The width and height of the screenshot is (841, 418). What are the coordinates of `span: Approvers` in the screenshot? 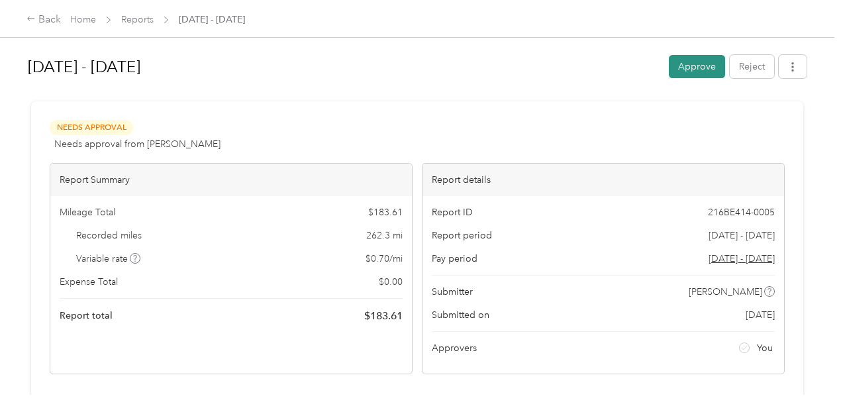 It's located at (454, 348).